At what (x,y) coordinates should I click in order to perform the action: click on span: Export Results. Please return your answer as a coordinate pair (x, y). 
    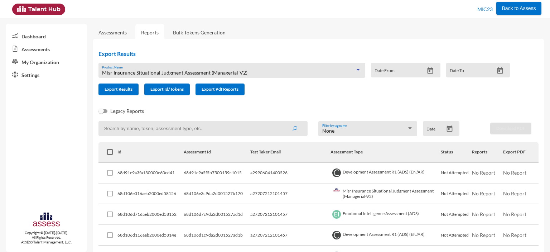
    Looking at the image, I should click on (119, 89).